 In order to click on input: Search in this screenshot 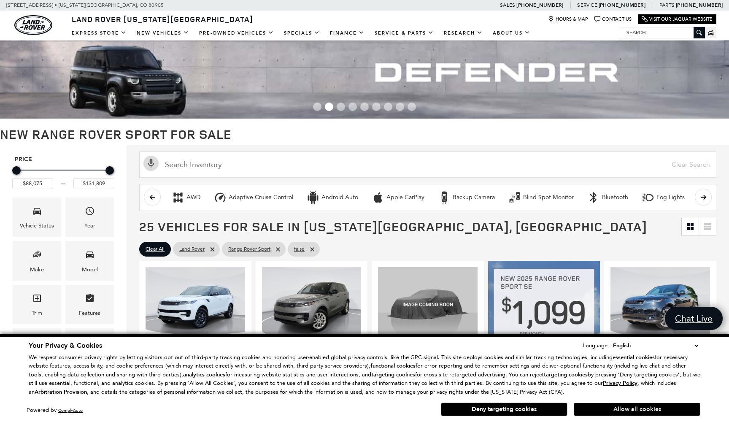, I will do `click(662, 32)`.